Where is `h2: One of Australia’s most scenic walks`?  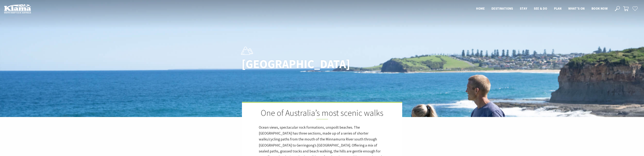 h2: One of Australia’s most scenic walks is located at coordinates (322, 114).